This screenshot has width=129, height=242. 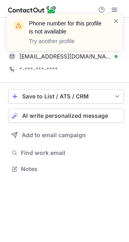 I want to click on img: warning, so click(x=19, y=26).